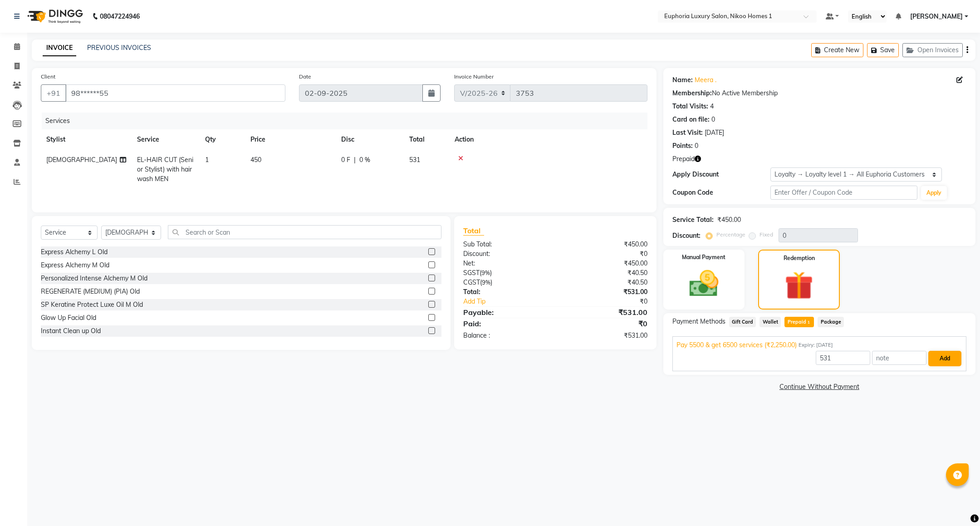 The height and width of the screenshot is (526, 980). Describe the element at coordinates (119, 47) in the screenshot. I see `a: PREVIOUS INVOICES` at that location.